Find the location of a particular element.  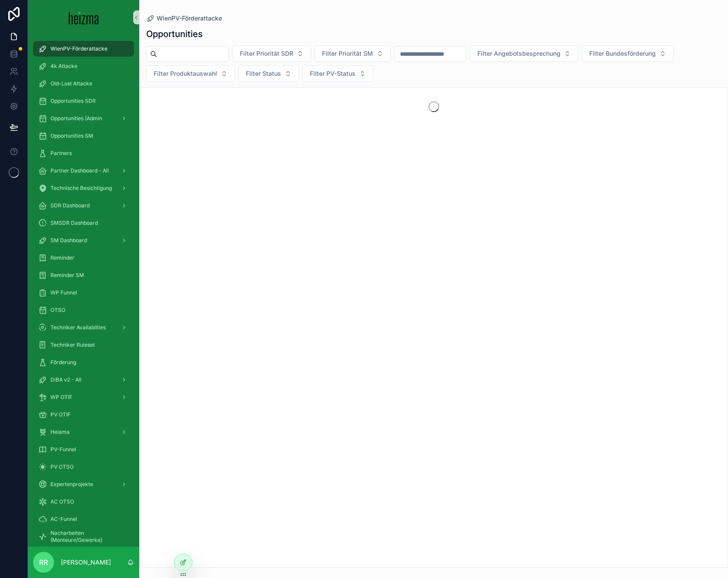

span: Partner Dashboard - All is located at coordinates (79, 171).